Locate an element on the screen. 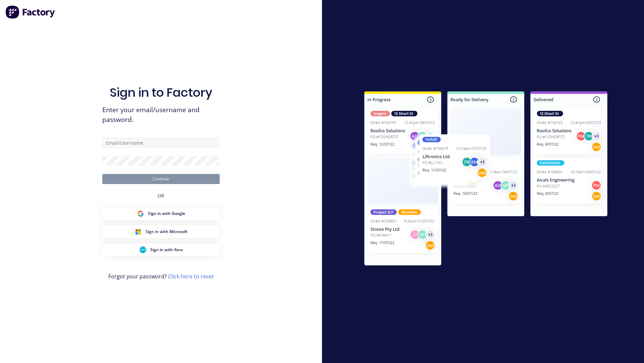 The width and height of the screenshot is (644, 363). span: Sign in with Microsoft is located at coordinates (166, 232).